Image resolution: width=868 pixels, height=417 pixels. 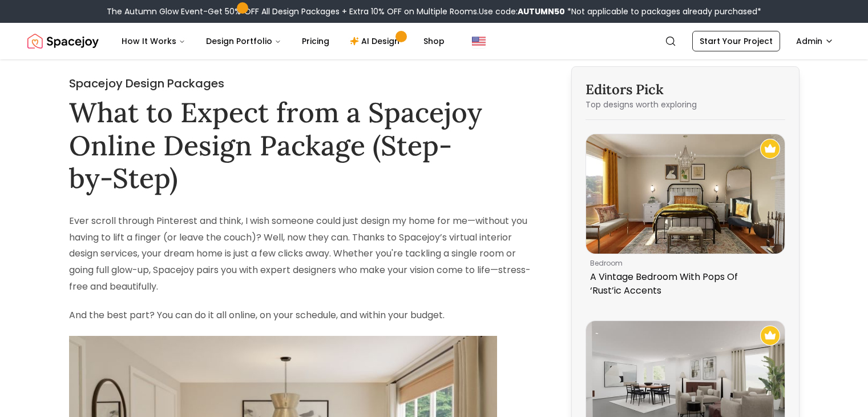 I want to click on button: Admin, so click(x=815, y=42).